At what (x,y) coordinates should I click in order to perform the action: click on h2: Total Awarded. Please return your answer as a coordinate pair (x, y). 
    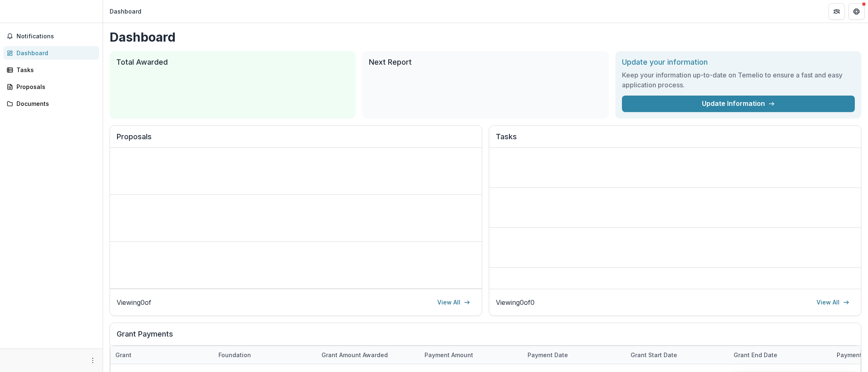
    Looking at the image, I should click on (233, 62).